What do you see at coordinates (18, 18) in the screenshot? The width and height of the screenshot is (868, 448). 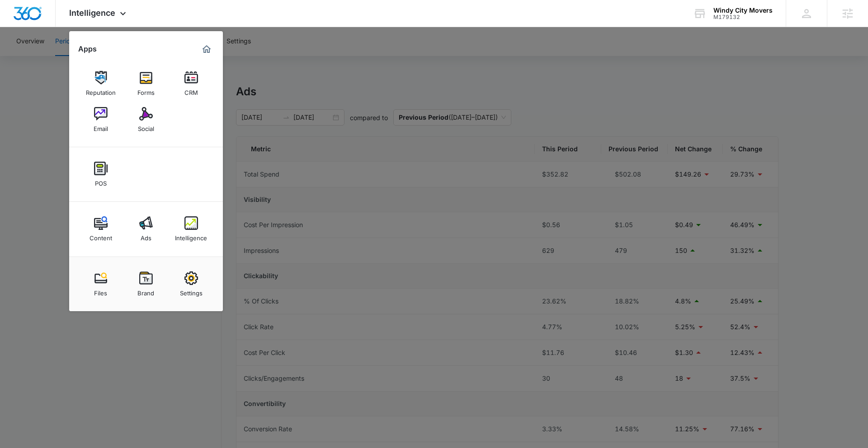 I see `img: logo_orange.svg` at bounding box center [18, 18].